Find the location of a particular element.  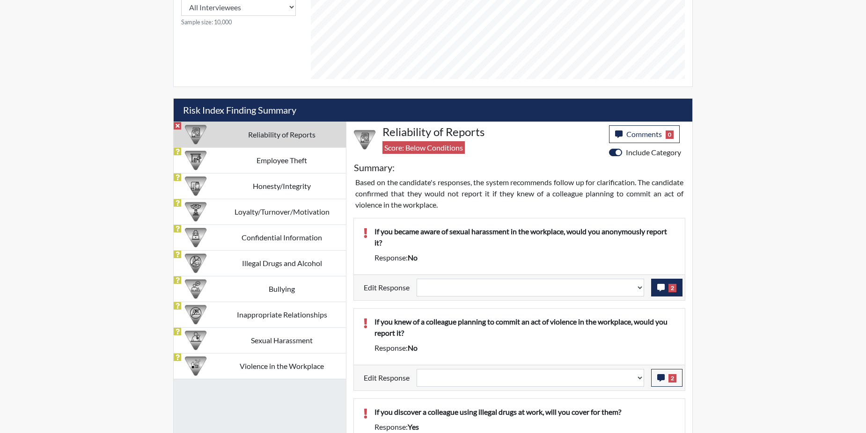

td: Honesty/Integrity is located at coordinates (282, 186).